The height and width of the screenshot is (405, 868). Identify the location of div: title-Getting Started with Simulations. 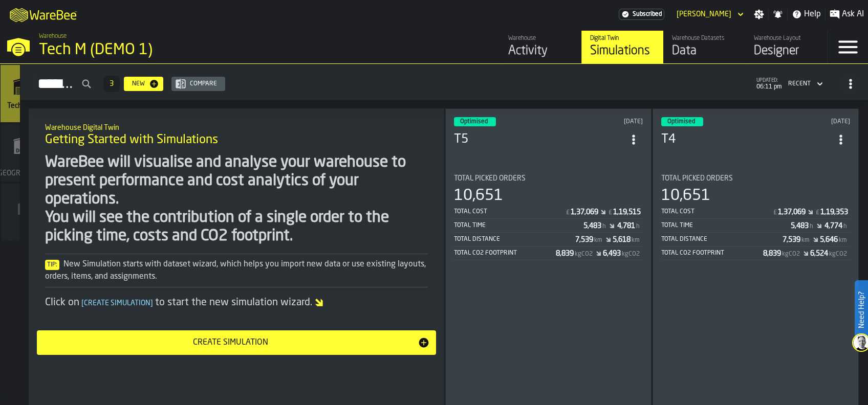
(237, 135).